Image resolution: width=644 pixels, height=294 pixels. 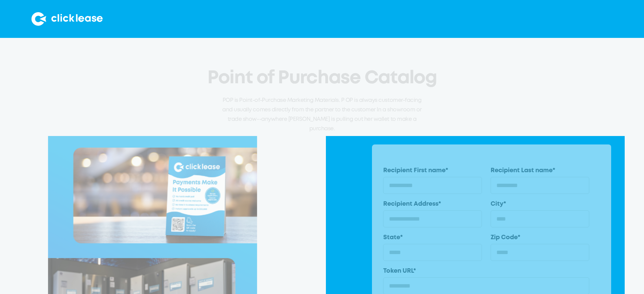 What do you see at coordinates (486, 272) in the screenshot?
I see `label: Token URL*` at bounding box center [486, 272].